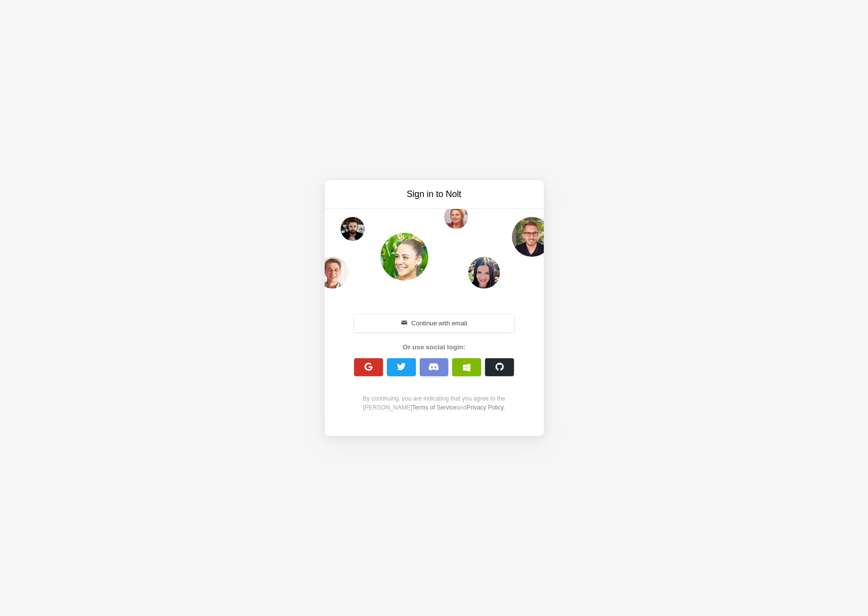 The image size is (868, 616). Describe the element at coordinates (434, 347) in the screenshot. I see `div: Or use social login:` at that location.